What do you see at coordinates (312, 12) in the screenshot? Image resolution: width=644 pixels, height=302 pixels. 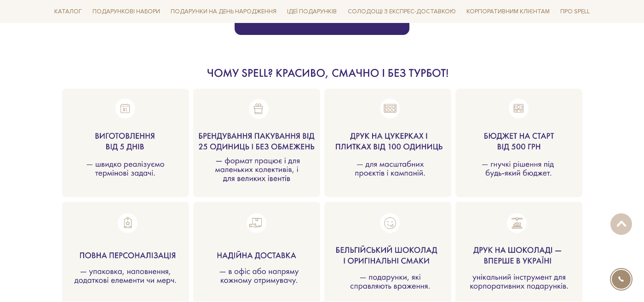 I see `a: Ідеї подарунків` at bounding box center [312, 12].